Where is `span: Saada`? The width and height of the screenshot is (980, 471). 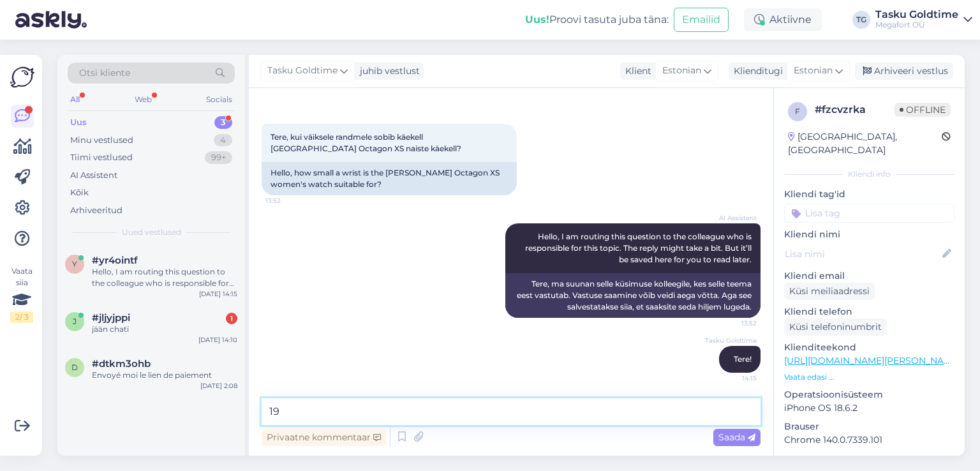 span: Saada is located at coordinates (736, 437).